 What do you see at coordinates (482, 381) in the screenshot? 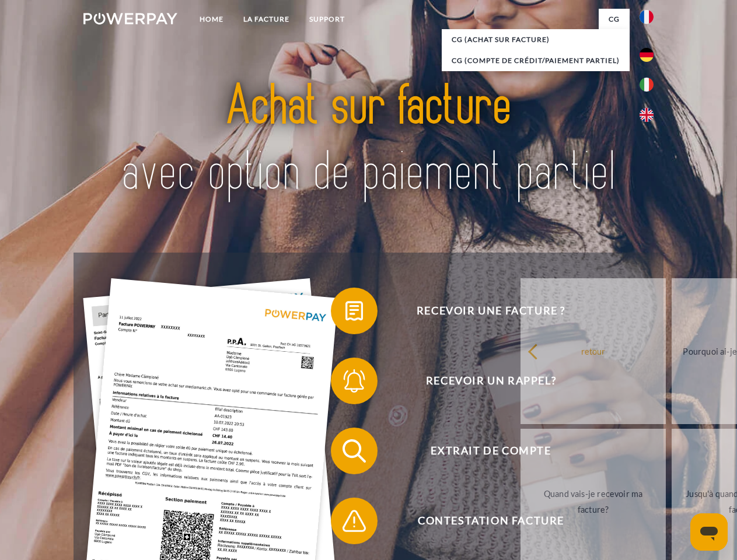
I see `a: Recevoir un rappel?` at bounding box center [482, 381].